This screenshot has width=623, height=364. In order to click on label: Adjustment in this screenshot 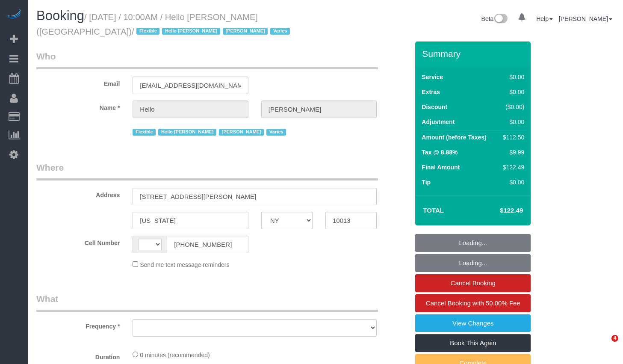, I will do `click(438, 122)`.